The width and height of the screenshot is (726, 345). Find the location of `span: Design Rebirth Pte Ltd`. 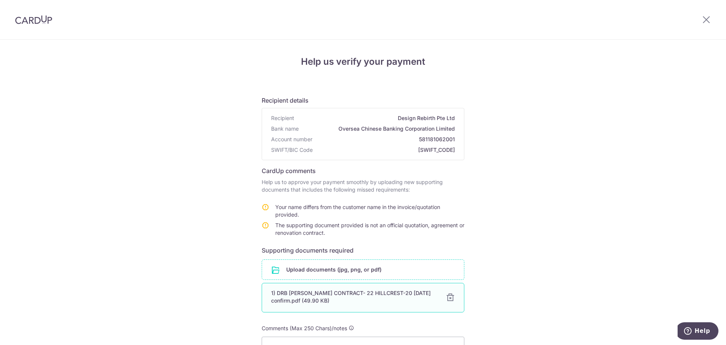

span: Design Rebirth Pte Ltd is located at coordinates (376, 118).